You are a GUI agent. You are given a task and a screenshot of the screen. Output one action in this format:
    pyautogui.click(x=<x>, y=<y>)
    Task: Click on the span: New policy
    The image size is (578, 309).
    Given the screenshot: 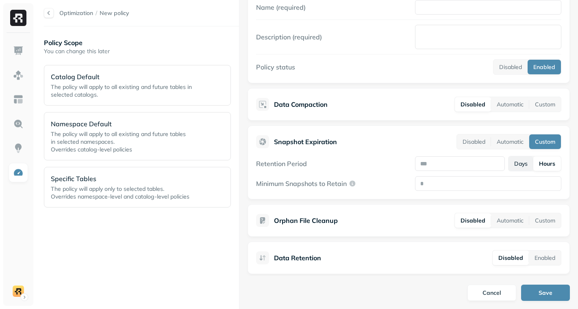 What is the action you would take?
    pyautogui.click(x=114, y=13)
    